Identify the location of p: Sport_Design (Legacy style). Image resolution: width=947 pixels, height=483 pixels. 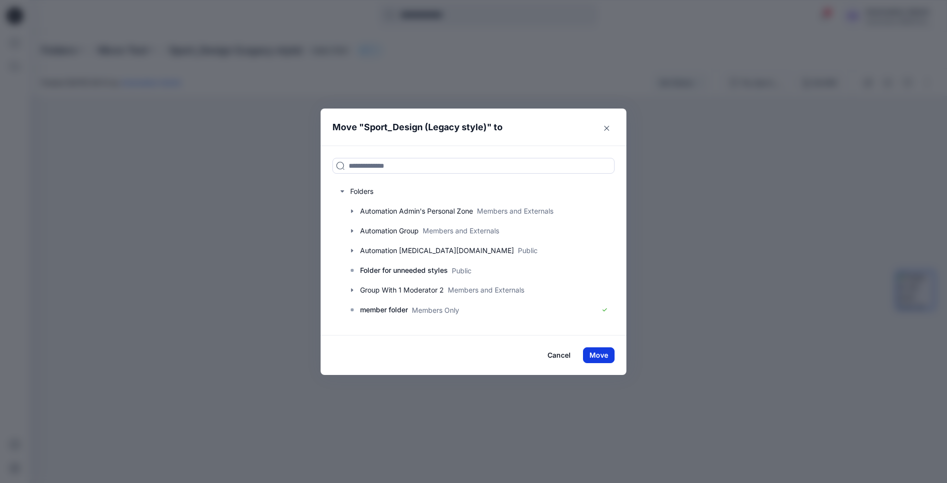
(425, 127).